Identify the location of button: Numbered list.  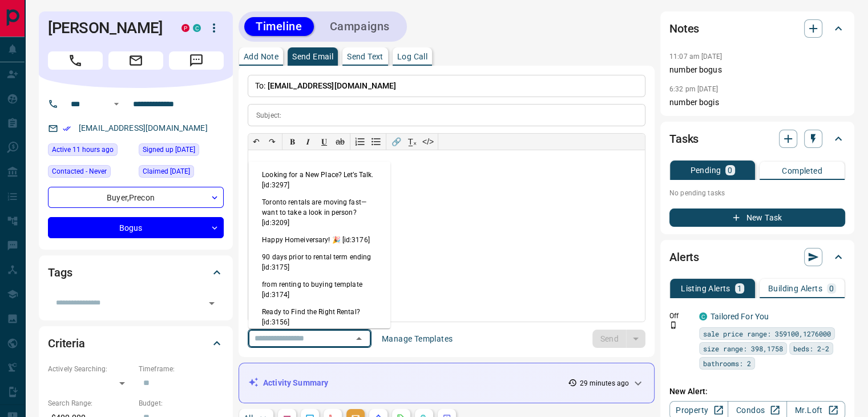
(360, 141).